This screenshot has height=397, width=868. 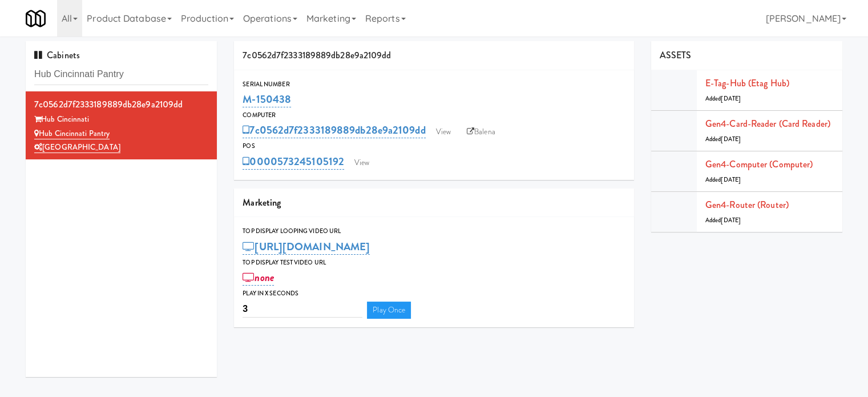 I want to click on a: Gen4-router (Router), so click(x=747, y=205).